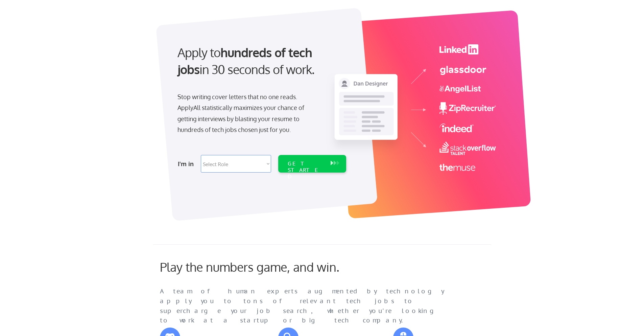  What do you see at coordinates (309, 306) in the screenshot?
I see `div: A team of human experts augmented by technology apply you to tons of relevant tech jobs to superc...` at bounding box center [309, 306].